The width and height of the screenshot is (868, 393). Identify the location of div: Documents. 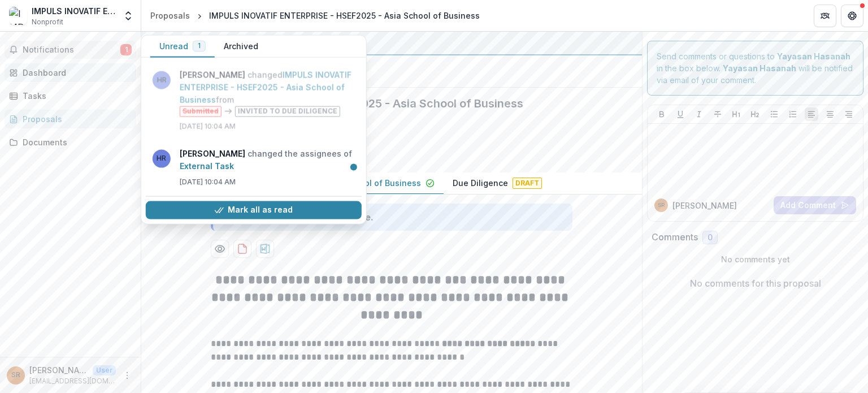
(75, 142).